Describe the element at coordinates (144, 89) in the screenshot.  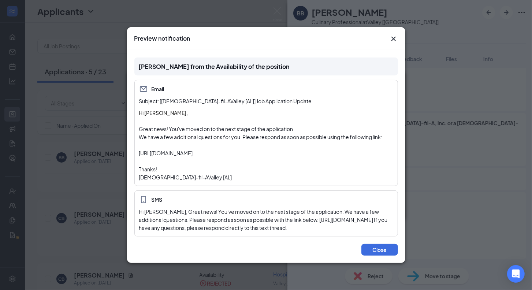
I see `svg: Email` at that location.